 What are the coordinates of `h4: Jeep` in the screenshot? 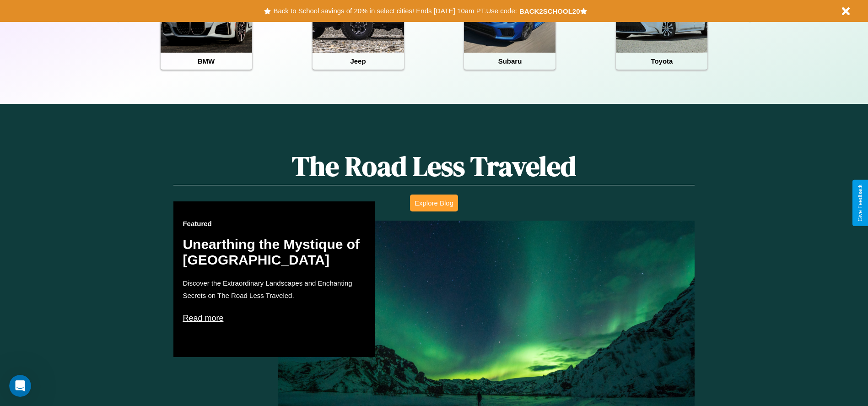 It's located at (358, 61).